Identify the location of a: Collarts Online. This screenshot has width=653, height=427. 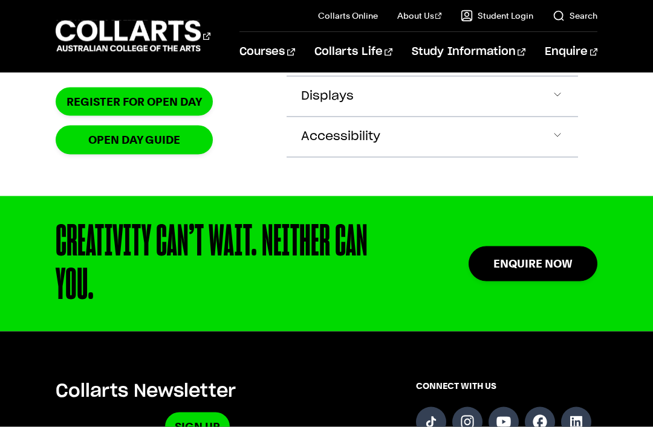
(347, 16).